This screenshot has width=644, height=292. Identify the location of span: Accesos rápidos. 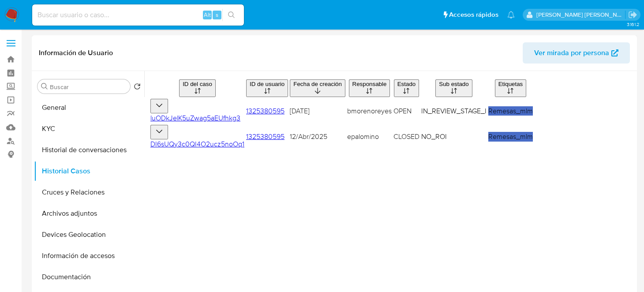
(474, 15).